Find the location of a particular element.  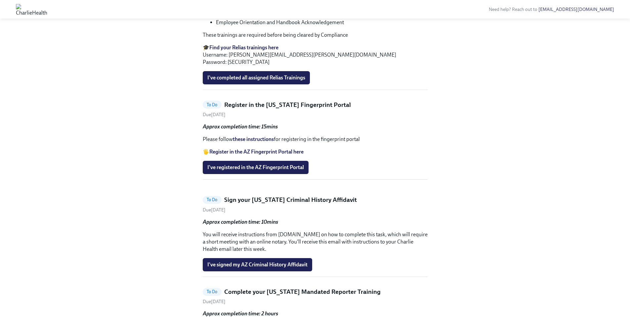

strong: Approx completion time: 10mins is located at coordinates (240, 222).